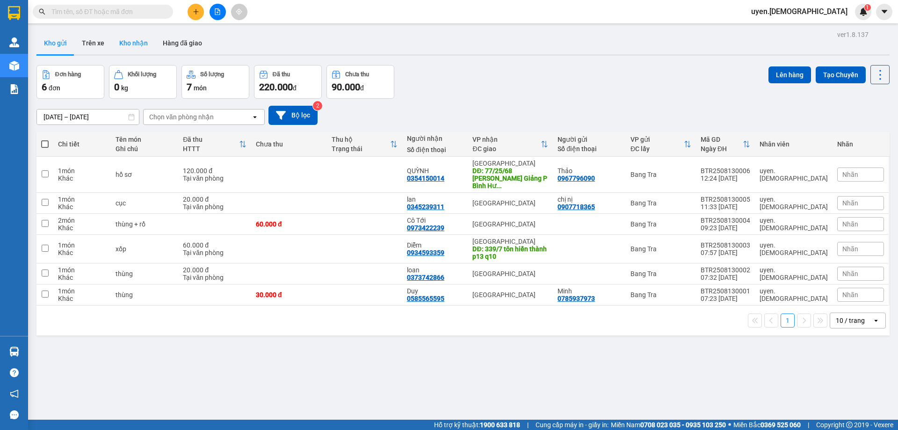  I want to click on span: notification, so click(14, 393).